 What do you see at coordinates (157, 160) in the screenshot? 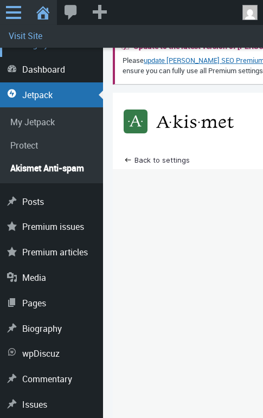
I see `a: Back to settings` at bounding box center [157, 160].